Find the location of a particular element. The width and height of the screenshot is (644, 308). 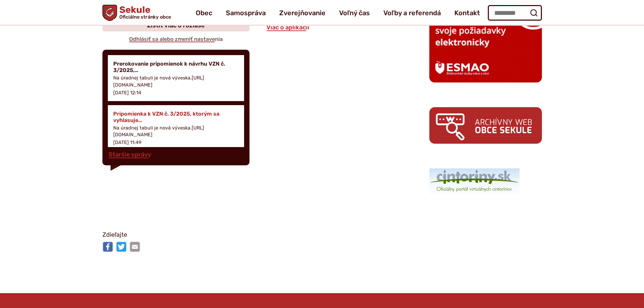

a: Zverejňovanie is located at coordinates (302, 13).